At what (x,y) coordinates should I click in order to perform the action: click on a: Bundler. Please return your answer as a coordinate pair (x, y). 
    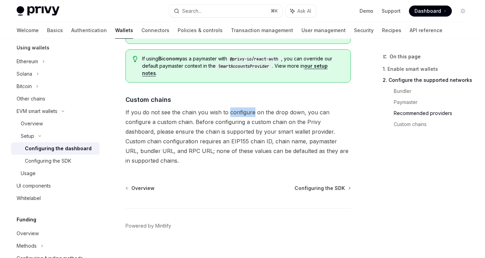
    Looking at the image, I should click on (434, 91).